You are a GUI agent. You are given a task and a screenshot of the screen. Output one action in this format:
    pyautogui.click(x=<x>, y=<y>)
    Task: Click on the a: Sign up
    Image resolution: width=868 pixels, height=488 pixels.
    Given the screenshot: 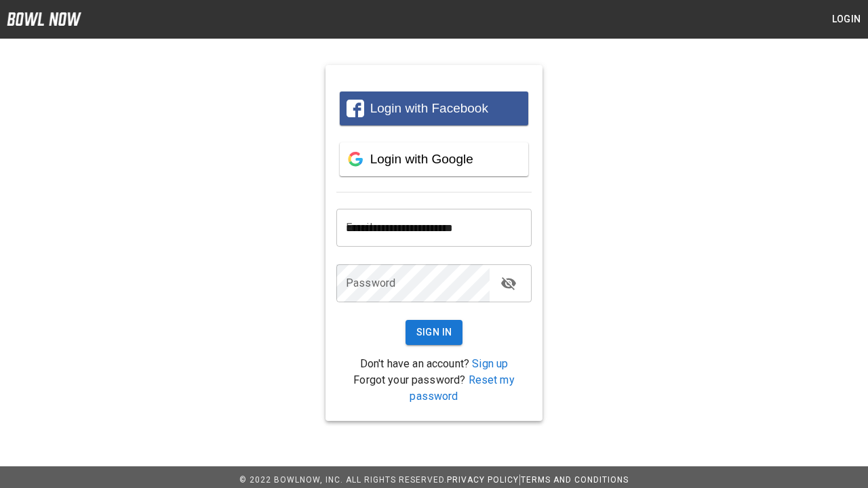 What is the action you would take?
    pyautogui.click(x=489, y=363)
    